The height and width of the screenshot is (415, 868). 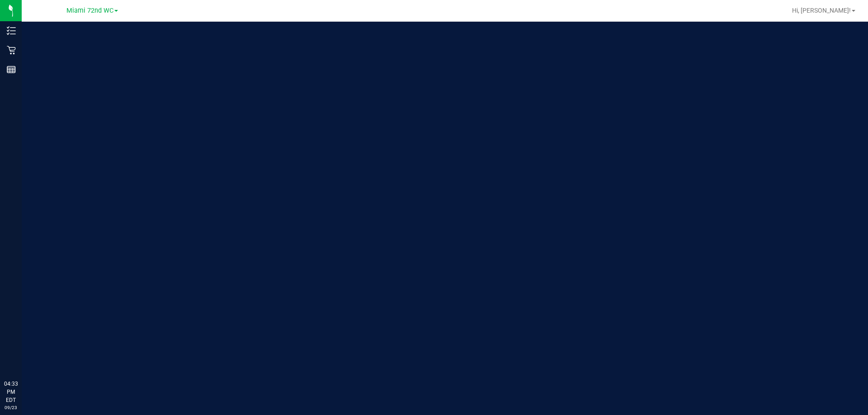 What do you see at coordinates (11, 31) in the screenshot?
I see `inline-svg: Inventory` at bounding box center [11, 31].